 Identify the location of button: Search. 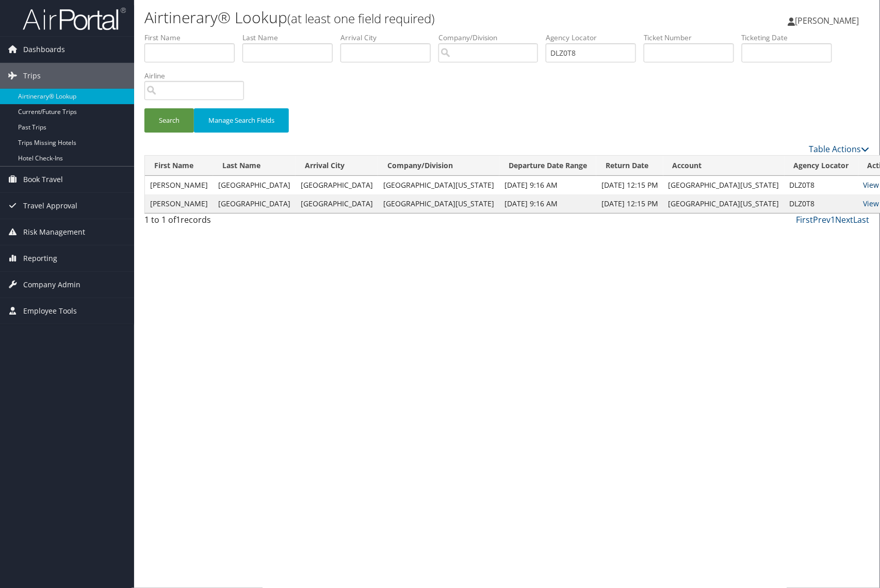
(169, 121).